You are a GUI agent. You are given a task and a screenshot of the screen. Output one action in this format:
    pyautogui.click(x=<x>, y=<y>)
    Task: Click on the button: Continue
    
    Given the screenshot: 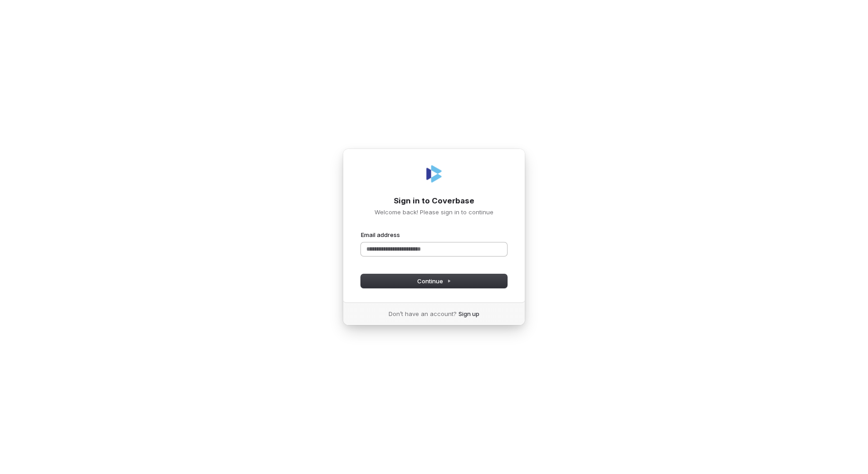 What is the action you would take?
    pyautogui.click(x=434, y=281)
    